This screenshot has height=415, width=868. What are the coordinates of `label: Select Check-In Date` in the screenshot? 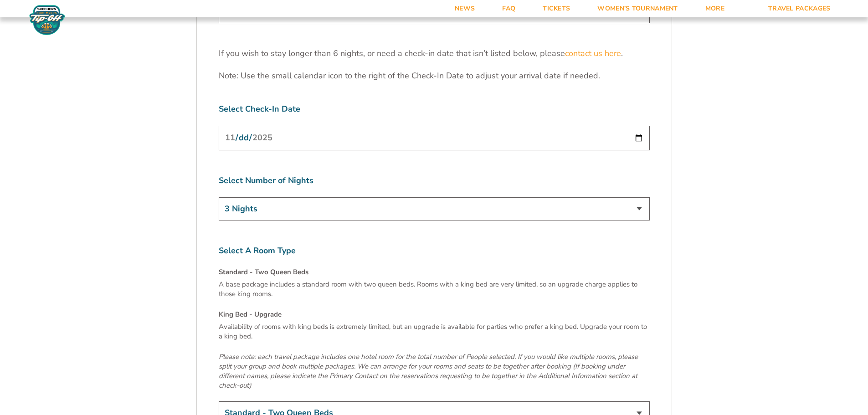 It's located at (434, 109).